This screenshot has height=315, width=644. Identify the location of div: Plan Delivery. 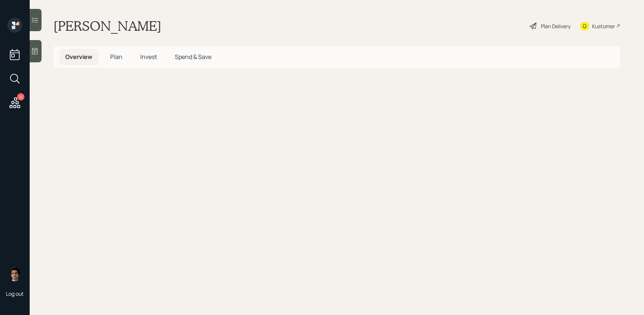
(556, 26).